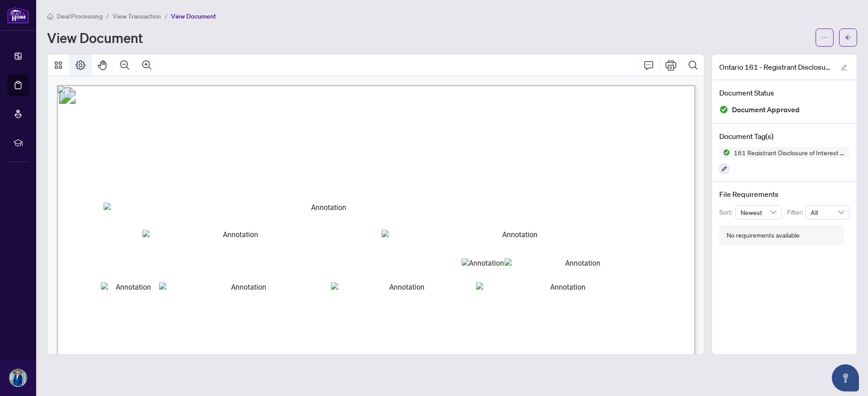  I want to click on span: Deal Processing, so click(80, 16).